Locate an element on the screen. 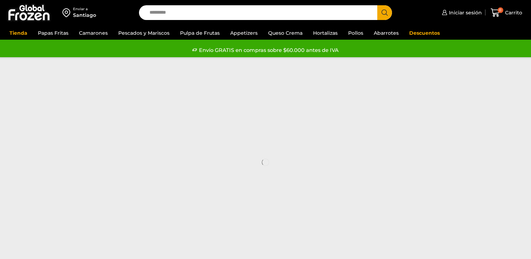  a: 0 Carrito is located at coordinates (506, 13).